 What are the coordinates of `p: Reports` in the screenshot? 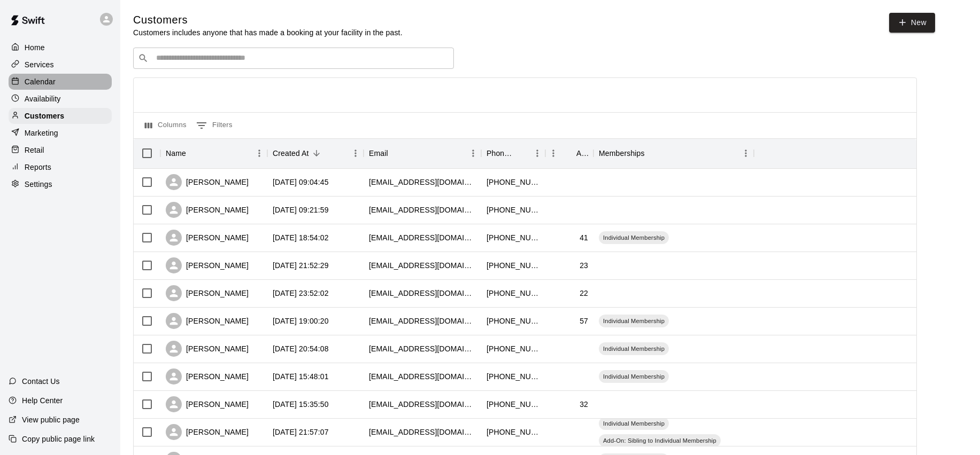 It's located at (38, 167).